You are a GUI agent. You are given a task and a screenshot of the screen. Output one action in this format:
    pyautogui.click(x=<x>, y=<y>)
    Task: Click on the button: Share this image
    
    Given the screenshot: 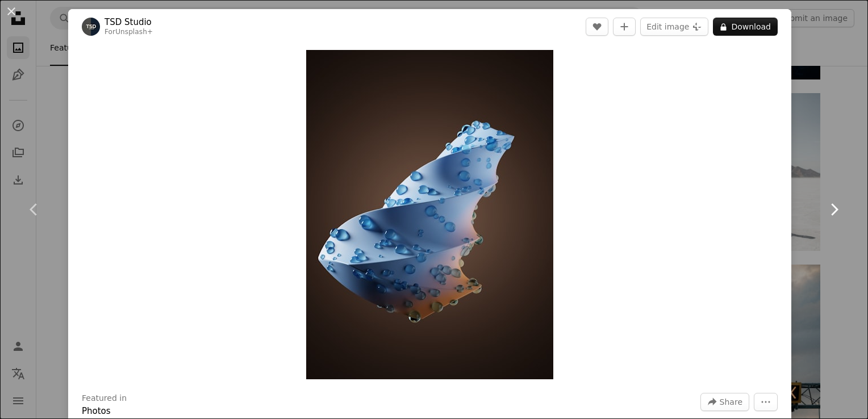 What is the action you would take?
    pyautogui.click(x=725, y=402)
    